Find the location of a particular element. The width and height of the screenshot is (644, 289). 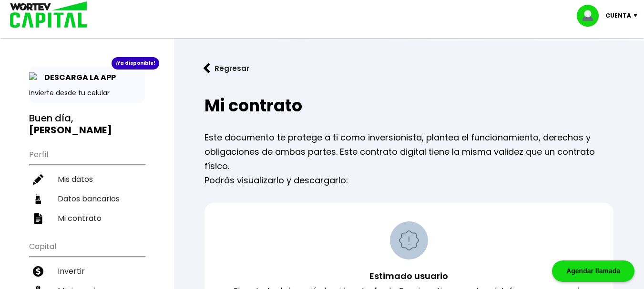

img: profile-image is located at coordinates (591, 16).